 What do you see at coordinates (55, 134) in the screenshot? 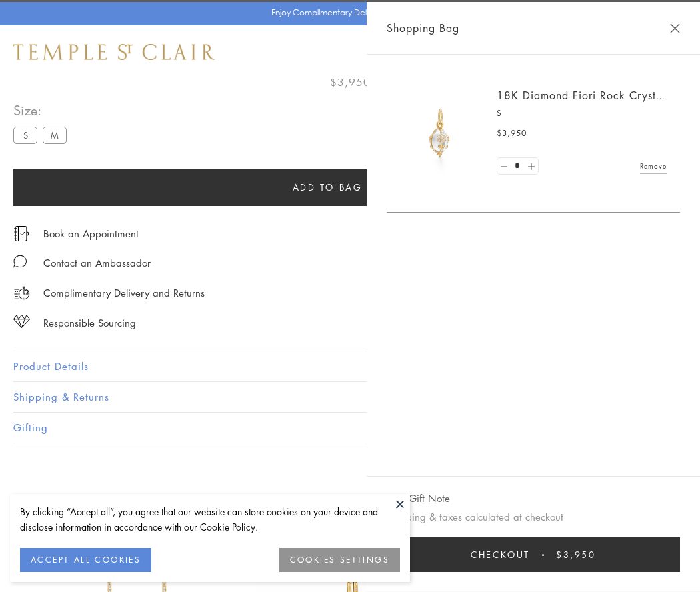
I see `label: M` at bounding box center [55, 134].